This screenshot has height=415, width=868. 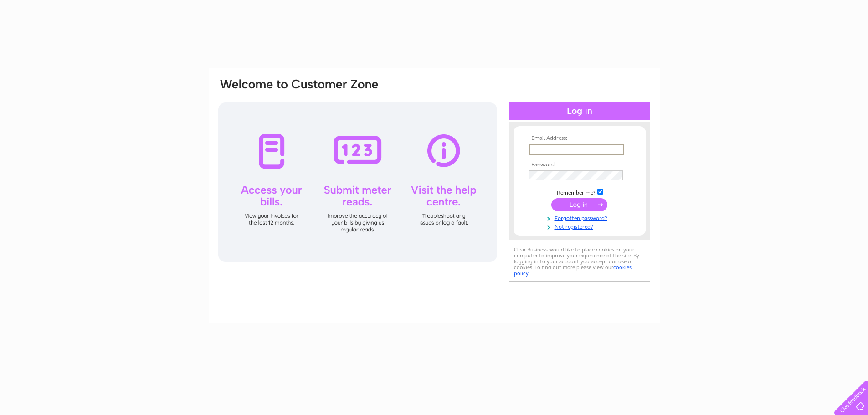 What do you see at coordinates (579, 165) in the screenshot?
I see `th: Password:` at bounding box center [579, 165].